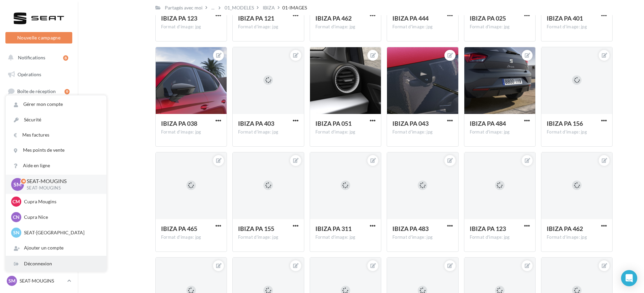 The image size is (644, 293). What do you see at coordinates (410, 124) in the screenshot?
I see `span: IBIZA PA 043` at bounding box center [410, 124].